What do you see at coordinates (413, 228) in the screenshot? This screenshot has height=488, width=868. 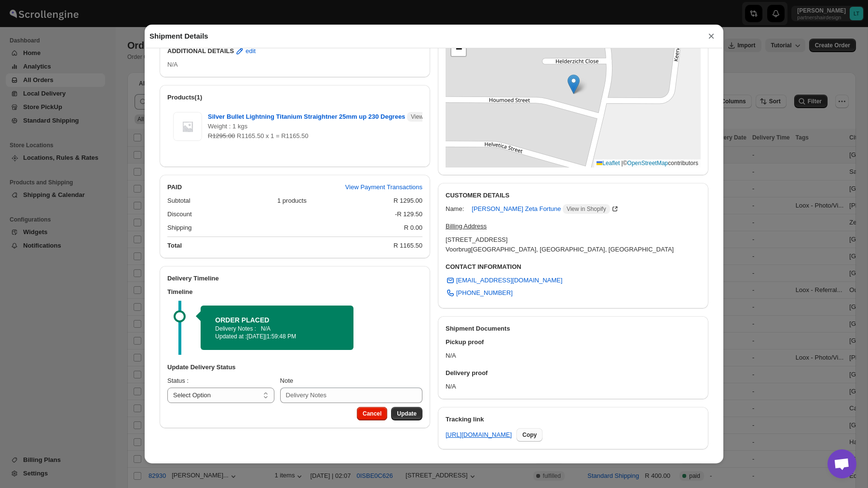 I see `div: R 0.00` at bounding box center [413, 228].